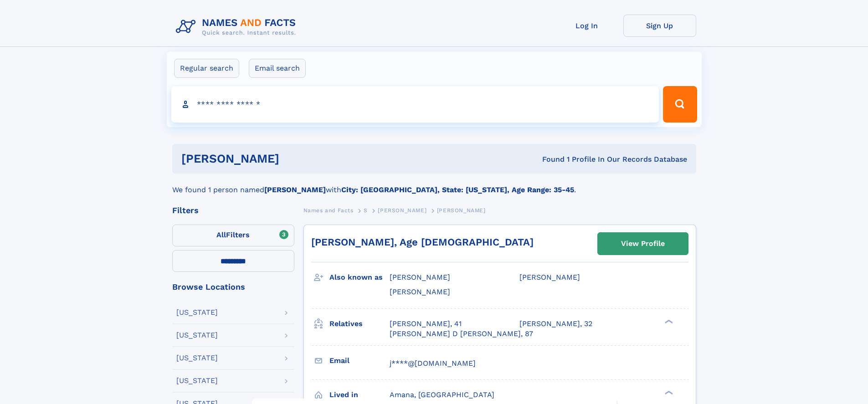  What do you see at coordinates (587, 26) in the screenshot?
I see `a: Log In` at bounding box center [587, 26].